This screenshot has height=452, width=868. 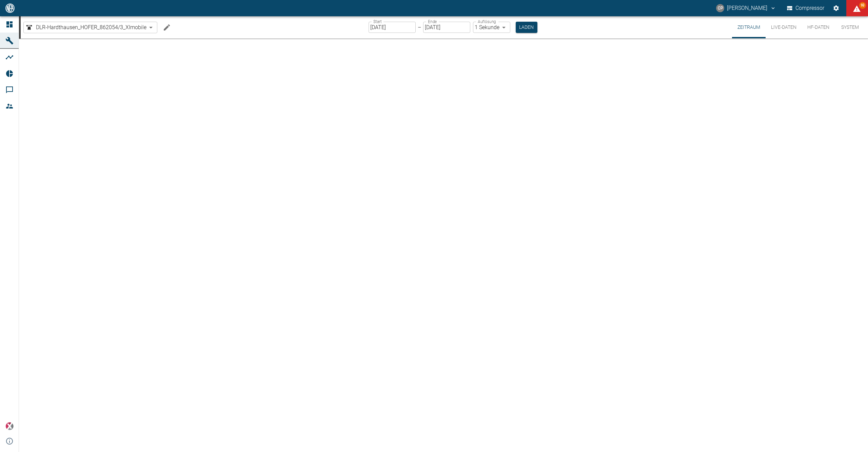 What do you see at coordinates (491, 27) in the screenshot?
I see `div: 1 Sekunde` at bounding box center [491, 27].